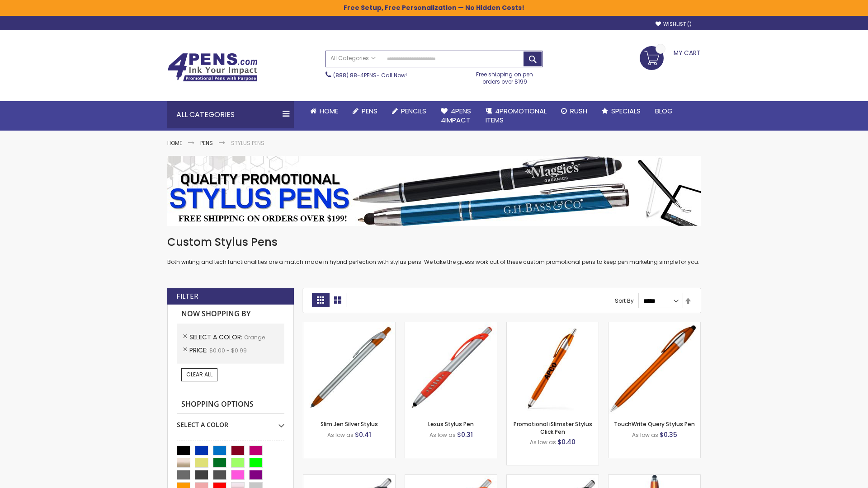  Describe the element at coordinates (254, 337) in the screenshot. I see `span: Orange` at that location.